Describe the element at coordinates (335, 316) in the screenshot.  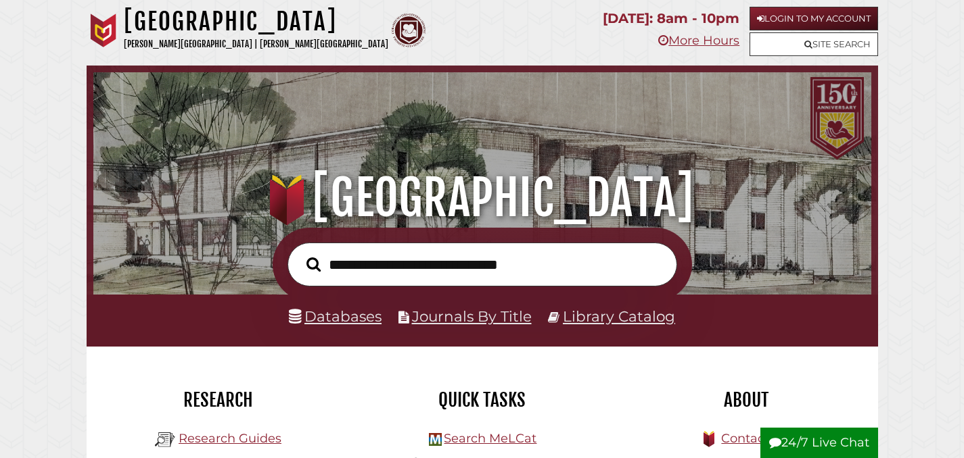
I see `a: Databases` at that location.